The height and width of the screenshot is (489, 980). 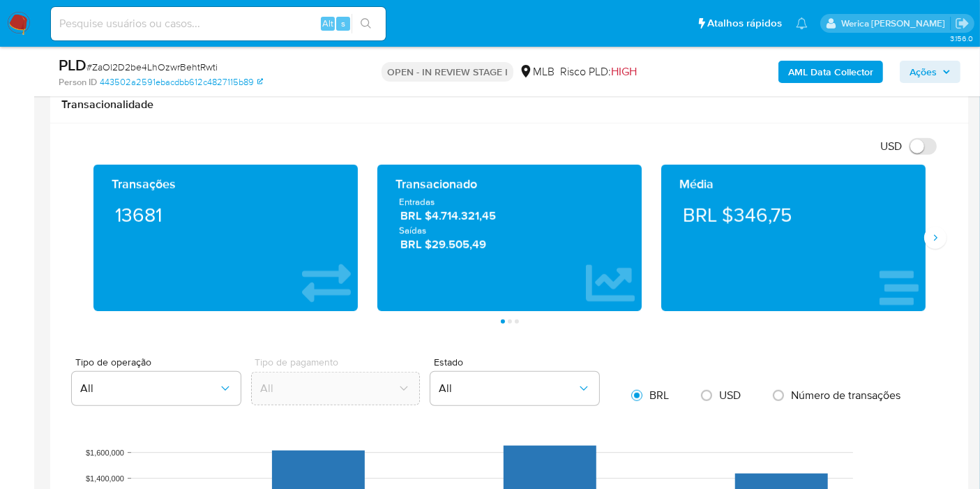 What do you see at coordinates (78, 82) in the screenshot?
I see `b: Person ID` at bounding box center [78, 82].